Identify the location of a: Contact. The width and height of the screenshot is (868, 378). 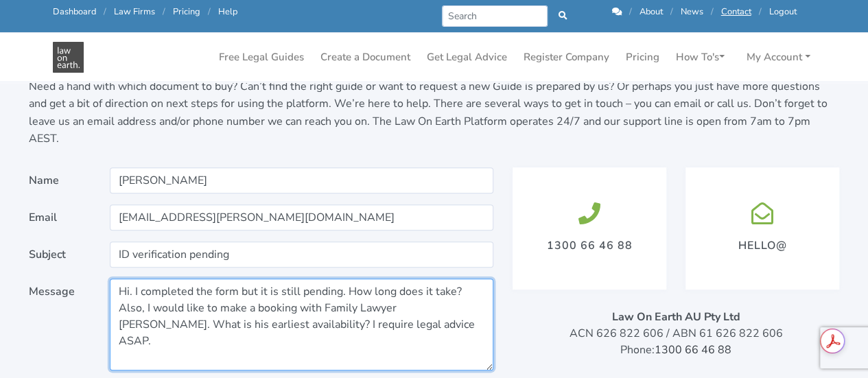
(736, 12).